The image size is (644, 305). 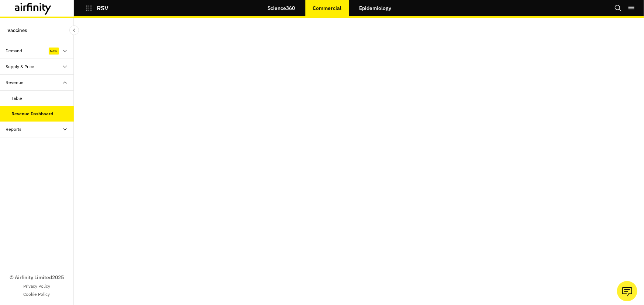 What do you see at coordinates (32, 113) in the screenshot?
I see `div: Revenue Dashboard` at bounding box center [32, 113].